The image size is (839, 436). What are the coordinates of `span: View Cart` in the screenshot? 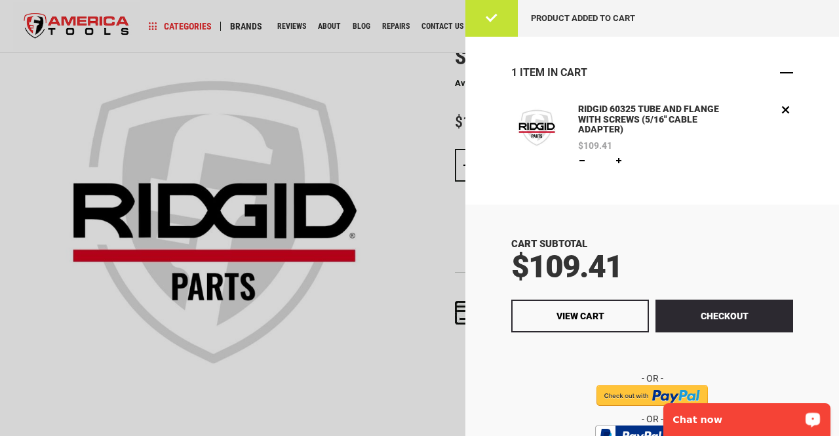 It's located at (580, 316).